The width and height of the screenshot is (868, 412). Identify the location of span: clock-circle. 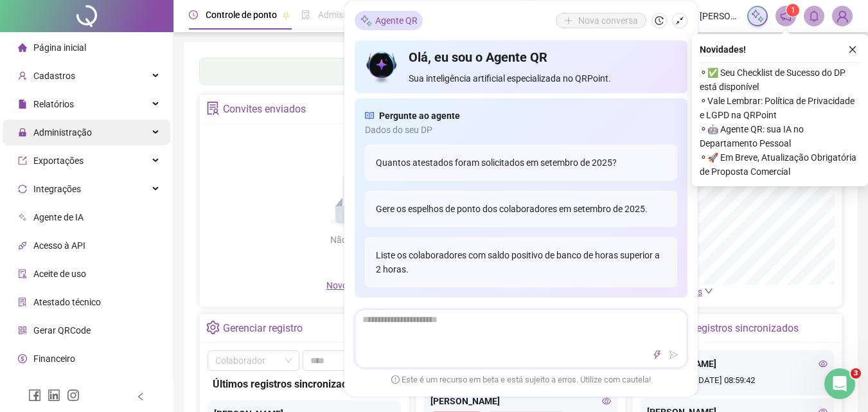
(193, 15).